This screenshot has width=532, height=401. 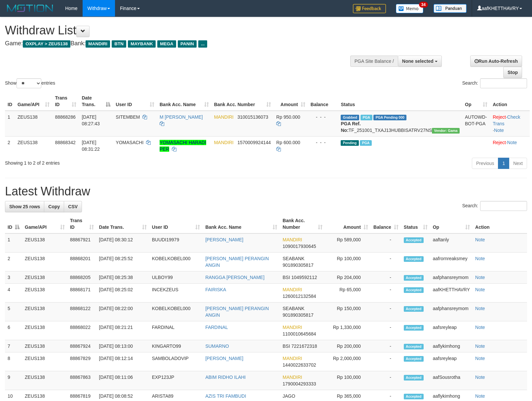 I want to click on span: Vendor URL: https://trx31.1velocity.biz, so click(x=446, y=131).